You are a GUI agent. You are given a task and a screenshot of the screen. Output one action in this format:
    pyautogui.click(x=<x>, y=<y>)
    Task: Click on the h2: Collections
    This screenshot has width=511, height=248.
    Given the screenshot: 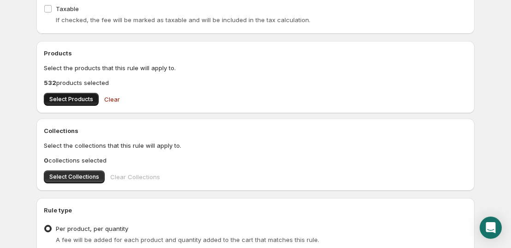 What is the action you would take?
    pyautogui.click(x=256, y=131)
    